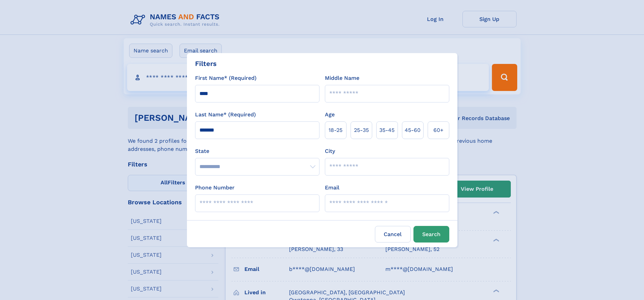 The height and width of the screenshot is (300, 644). Describe the element at coordinates (412, 130) in the screenshot. I see `span: 45‑60` at that location.